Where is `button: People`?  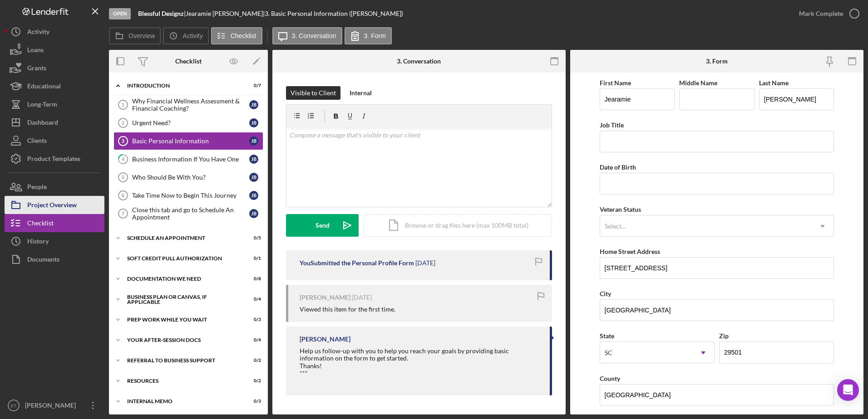
button: People is located at coordinates (55, 187).